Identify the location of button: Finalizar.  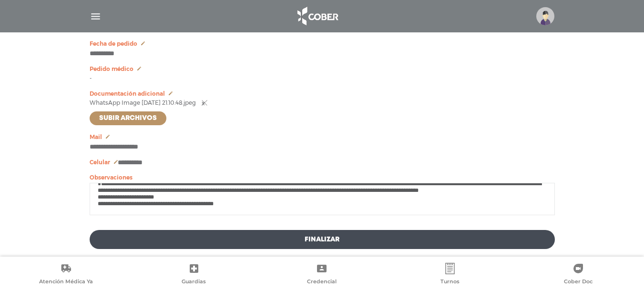
(322, 240).